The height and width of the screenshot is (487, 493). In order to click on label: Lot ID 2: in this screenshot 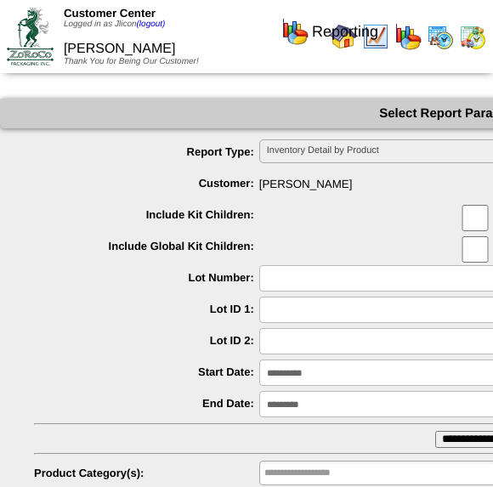, I will do `click(146, 340)`.